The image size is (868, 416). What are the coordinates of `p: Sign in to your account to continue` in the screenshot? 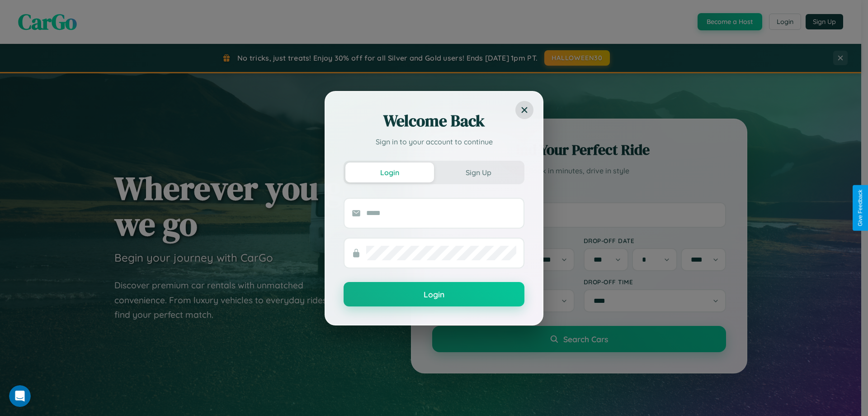 It's located at (434, 142).